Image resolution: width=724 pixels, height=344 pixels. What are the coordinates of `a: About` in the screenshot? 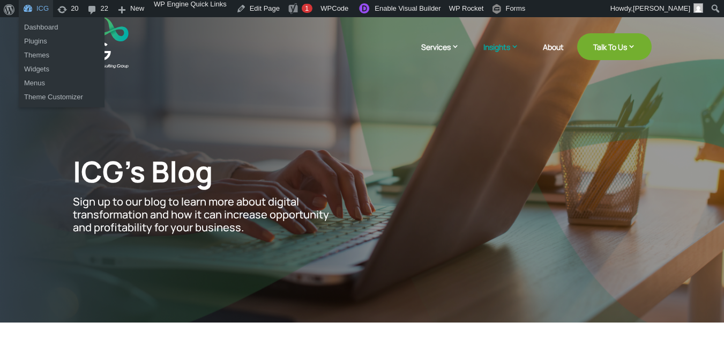 It's located at (553, 55).